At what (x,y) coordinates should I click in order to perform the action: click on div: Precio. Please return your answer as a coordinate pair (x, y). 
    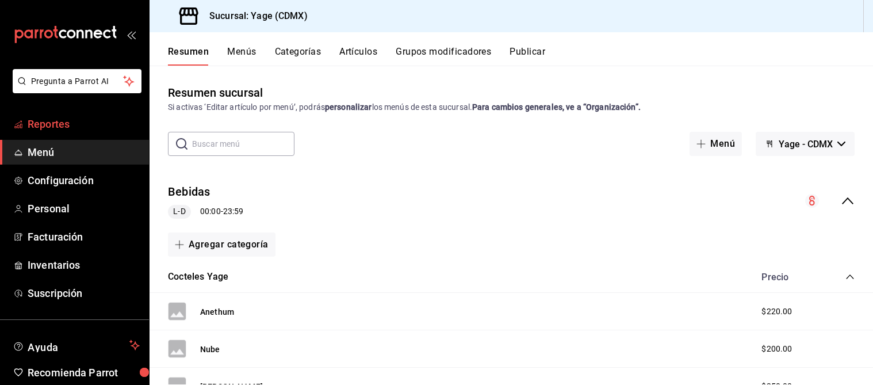
    Looking at the image, I should click on (787, 277).